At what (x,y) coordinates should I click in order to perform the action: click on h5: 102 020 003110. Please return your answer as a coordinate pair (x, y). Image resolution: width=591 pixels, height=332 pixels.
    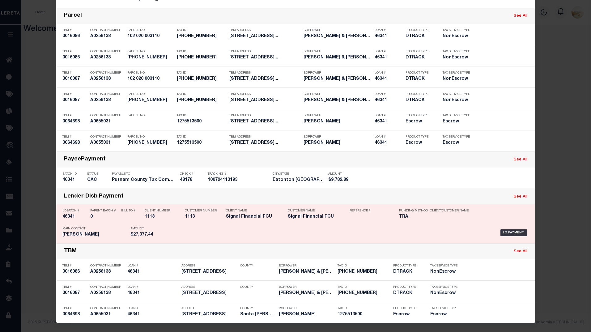
    Looking at the image, I should click on (151, 79).